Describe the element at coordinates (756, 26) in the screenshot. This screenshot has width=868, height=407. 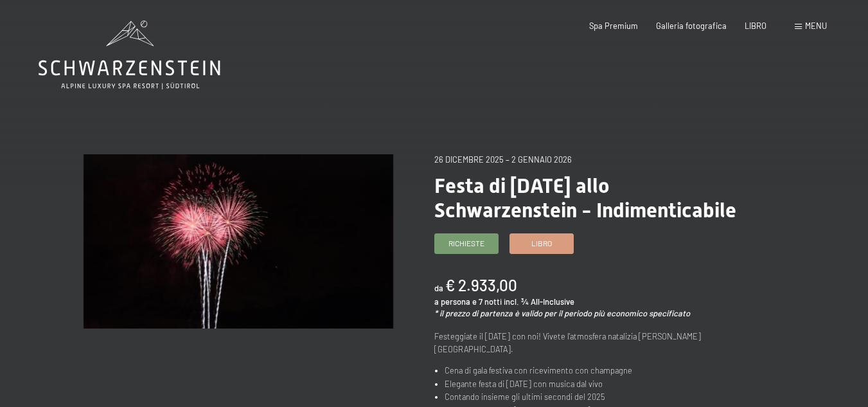
I see `font: LIBRO` at that location.